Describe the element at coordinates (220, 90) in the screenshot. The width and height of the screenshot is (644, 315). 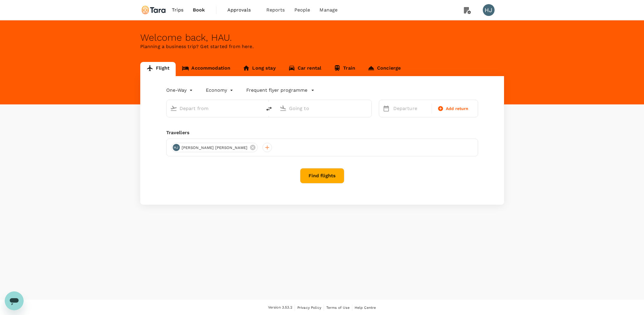
I see `div: Economy` at that location.